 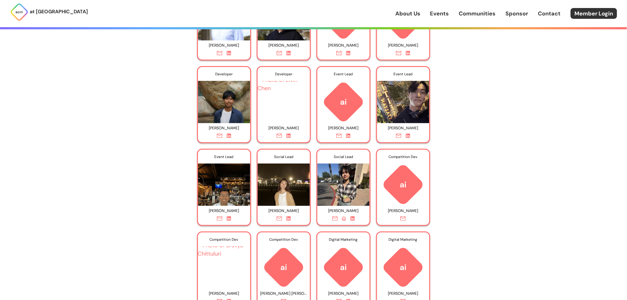 I want to click on img: Photo of Sravya Chittuluri, so click(x=224, y=265).